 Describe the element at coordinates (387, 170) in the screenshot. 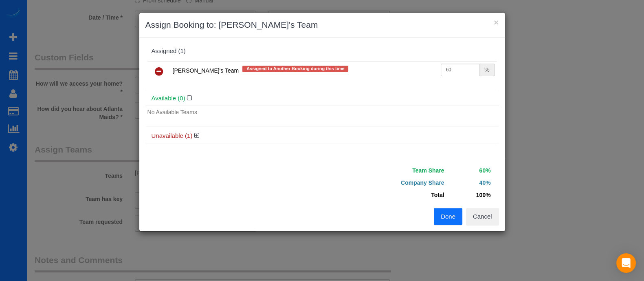

I see `td: Team Share` at that location.